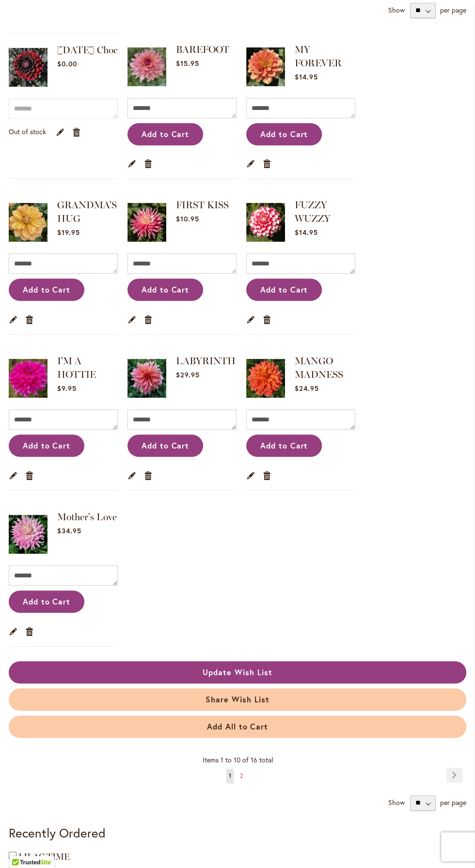 Image resolution: width=475 pixels, height=868 pixels. What do you see at coordinates (67, 63) in the screenshot?
I see `span: $0.00` at bounding box center [67, 63].